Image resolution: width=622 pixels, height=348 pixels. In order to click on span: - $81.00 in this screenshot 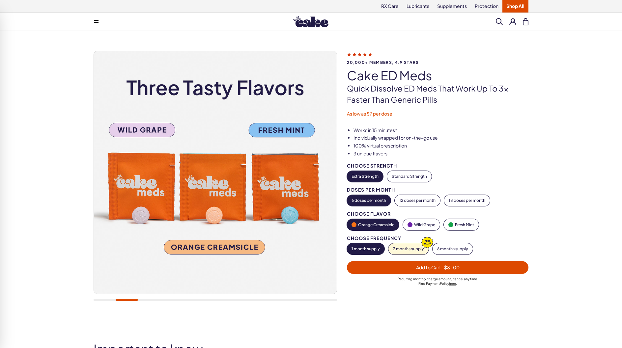, I will do `click(451, 268)`.